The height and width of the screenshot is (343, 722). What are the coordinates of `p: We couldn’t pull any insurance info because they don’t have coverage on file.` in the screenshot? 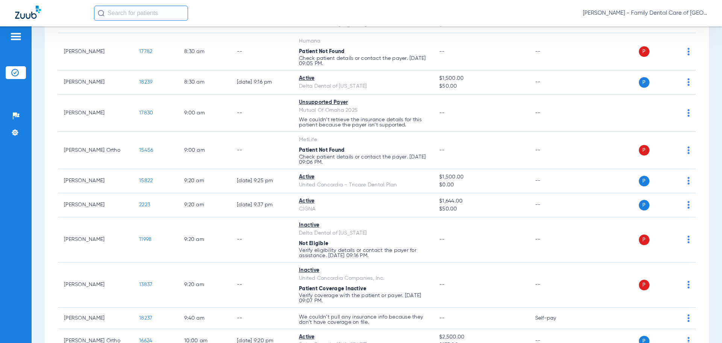 It's located at (363, 319).